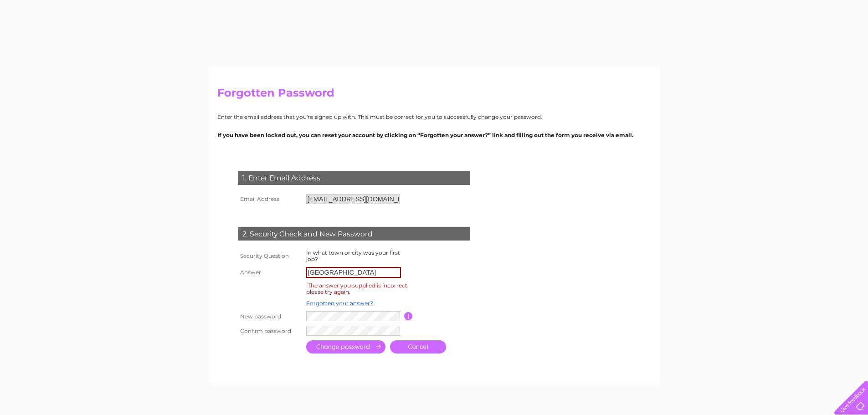 The image size is (868, 415). What do you see at coordinates (434, 95) in the screenshot?
I see `h2: Forgotten Password` at bounding box center [434, 95].